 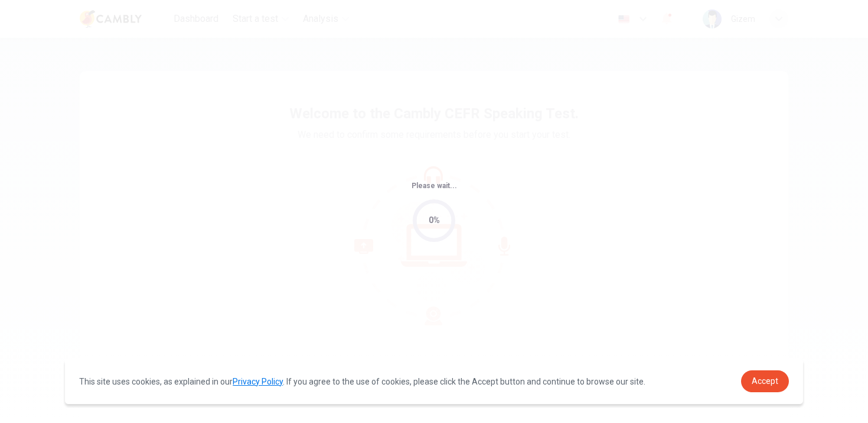 I want to click on div: cookieconsent, so click(x=434, y=381).